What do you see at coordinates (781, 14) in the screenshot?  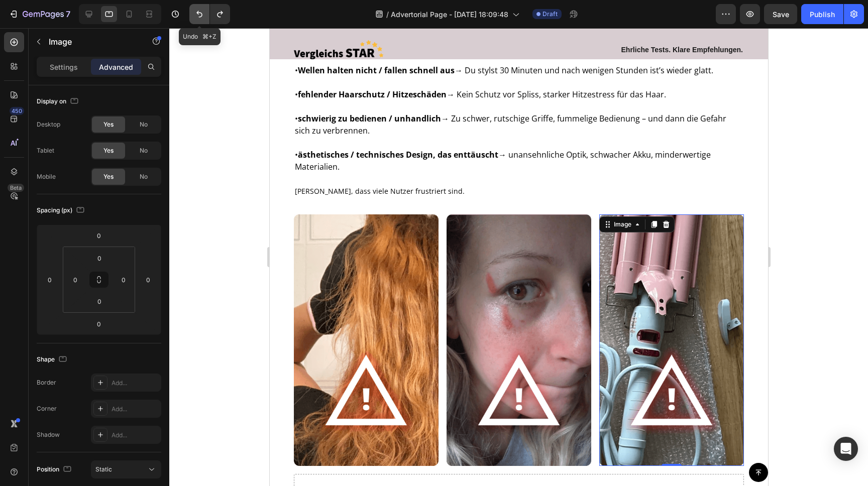 I see `span: Save` at bounding box center [781, 14].